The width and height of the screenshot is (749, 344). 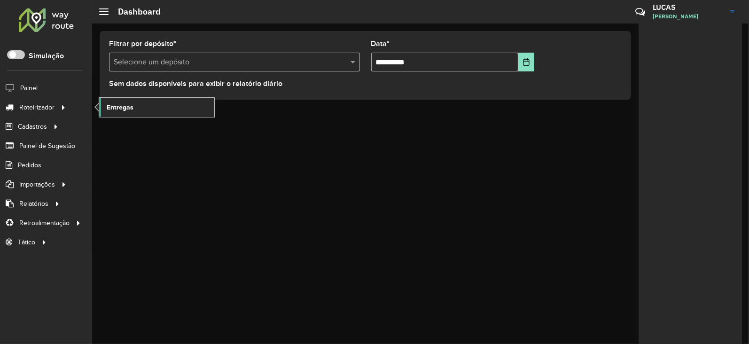 I want to click on button: Choose Date, so click(x=526, y=62).